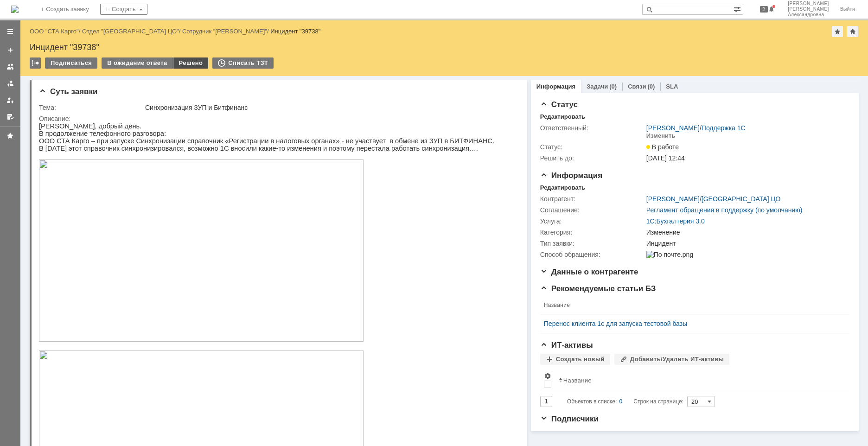 This screenshot has height=446, width=868. Describe the element at coordinates (559, 105) in the screenshot. I see `span: Статус` at that location.